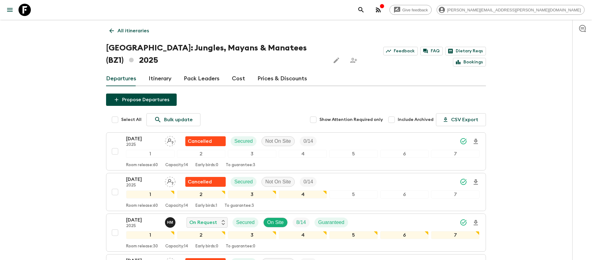 This screenshot has height=260, width=592. I want to click on button: Edit this itinerary, so click(336, 60).